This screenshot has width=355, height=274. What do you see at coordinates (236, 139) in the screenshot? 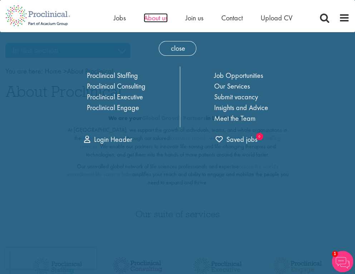
I see `span: Saved jobs` at bounding box center [236, 139].